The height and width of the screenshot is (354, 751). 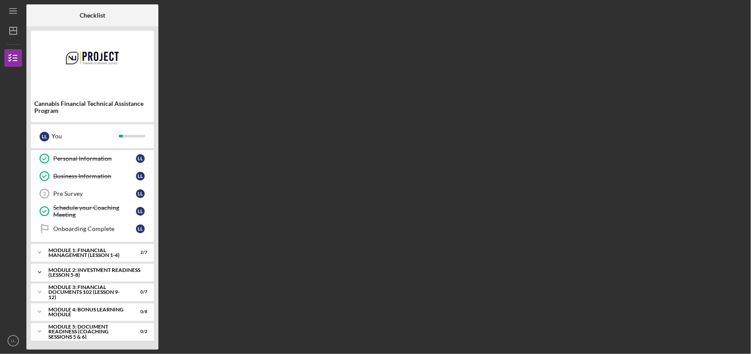 What do you see at coordinates (95, 194) in the screenshot?
I see `div: Pre Survey` at bounding box center [95, 194].